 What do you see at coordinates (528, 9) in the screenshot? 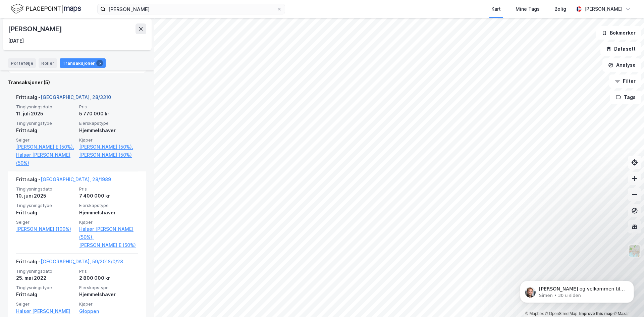
I see `div: Mine Tags` at bounding box center [528, 9].